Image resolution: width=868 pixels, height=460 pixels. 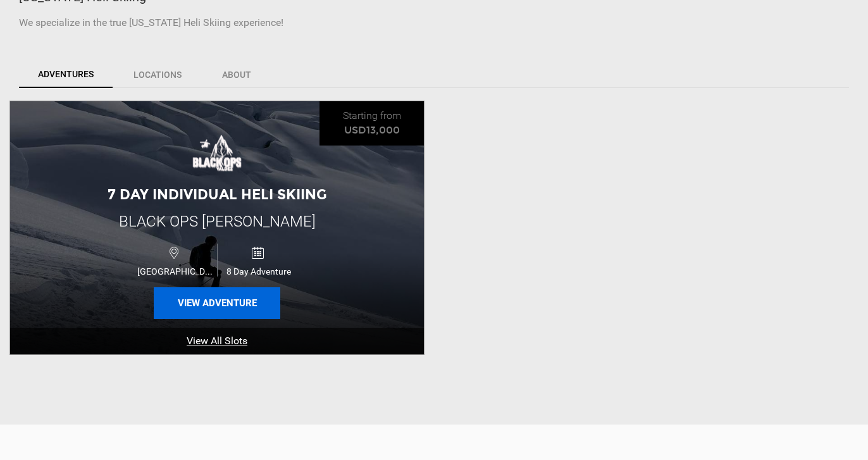 I want to click on span: 8 Day Adventure, so click(x=259, y=272).